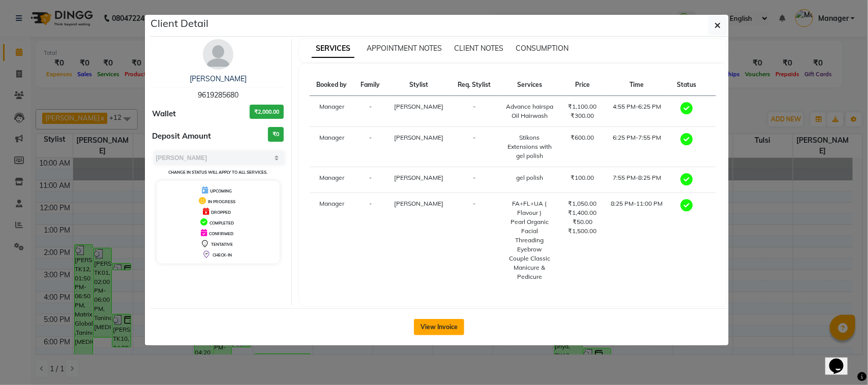  Describe the element at coordinates (529, 116) in the screenshot. I see `div: Oil Hairwash` at that location.